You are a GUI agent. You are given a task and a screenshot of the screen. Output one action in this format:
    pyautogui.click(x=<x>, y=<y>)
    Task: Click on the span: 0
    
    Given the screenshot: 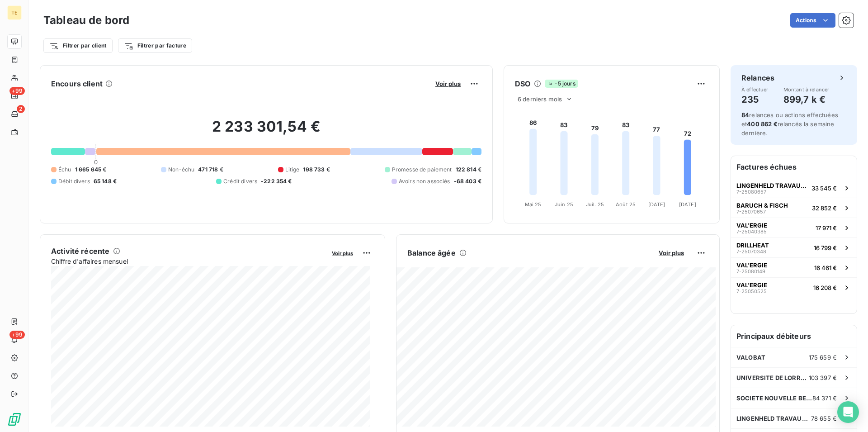 What is the action you would take?
    pyautogui.click(x=96, y=162)
    